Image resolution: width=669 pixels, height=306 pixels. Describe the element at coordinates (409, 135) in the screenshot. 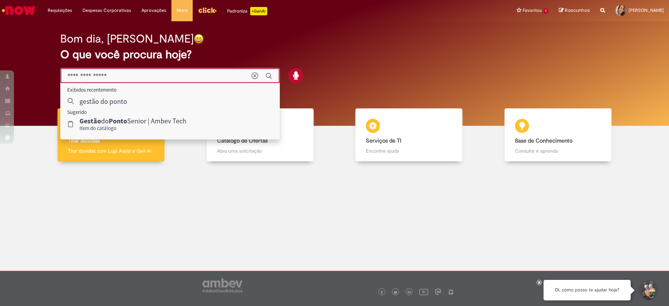

I see `a: Serviços de TI Encontre ajuda` at that location.